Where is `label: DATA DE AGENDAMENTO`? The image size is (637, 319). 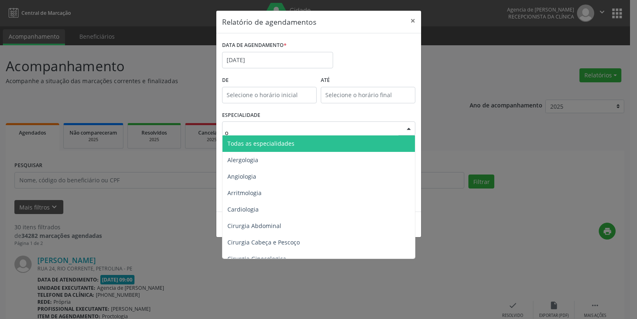
label: DATA DE AGENDAMENTO is located at coordinates (254, 45).